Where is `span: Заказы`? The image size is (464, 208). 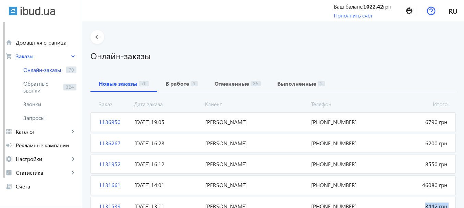 span: Заказы is located at coordinates (43, 56).